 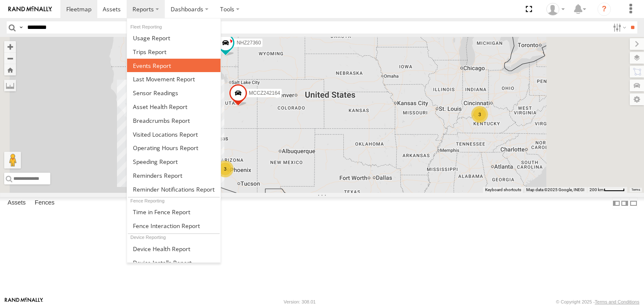 What do you see at coordinates (618, 27) in the screenshot?
I see `label: Search Filter Options` at bounding box center [618, 27].